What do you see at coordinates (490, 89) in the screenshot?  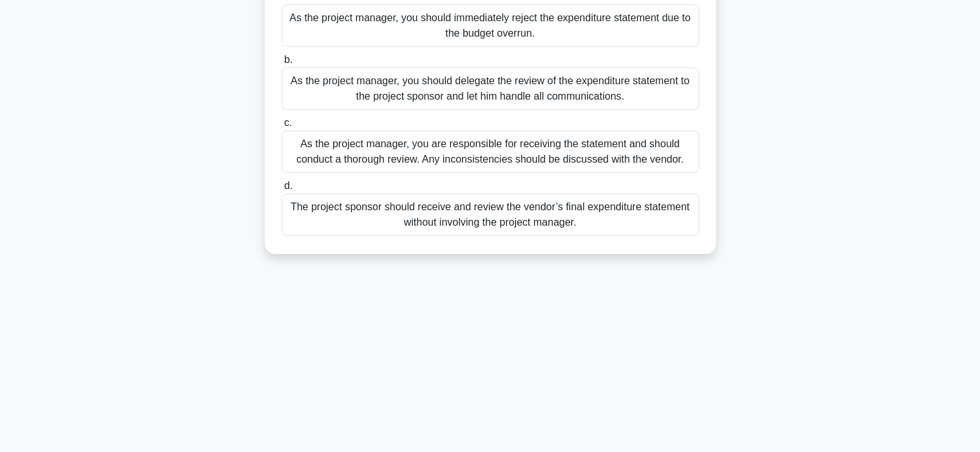 I see `div: As the project manager, you should delegate the review of the expenditure statement to the projec...` at bounding box center [490, 89].